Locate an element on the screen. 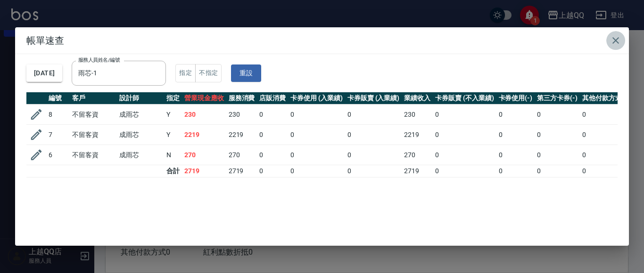 The height and width of the screenshot is (273, 644). button: 指定 is located at coordinates (185, 73).